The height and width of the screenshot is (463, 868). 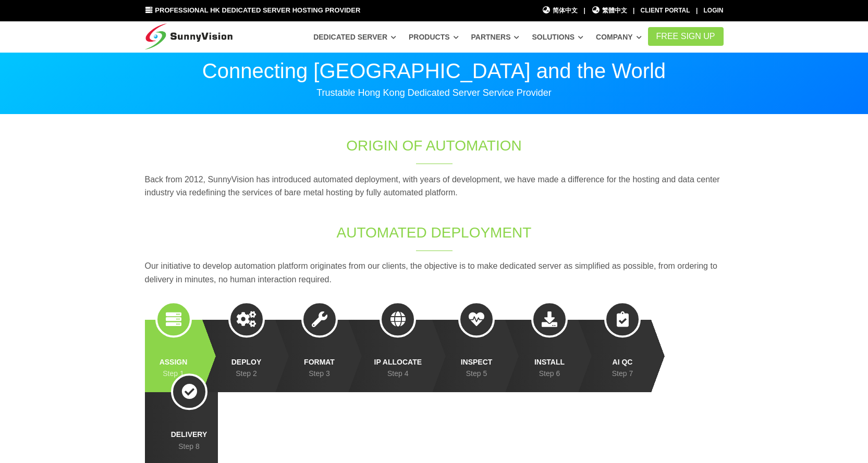 What do you see at coordinates (618, 37) in the screenshot?
I see `a: Company` at bounding box center [618, 37].